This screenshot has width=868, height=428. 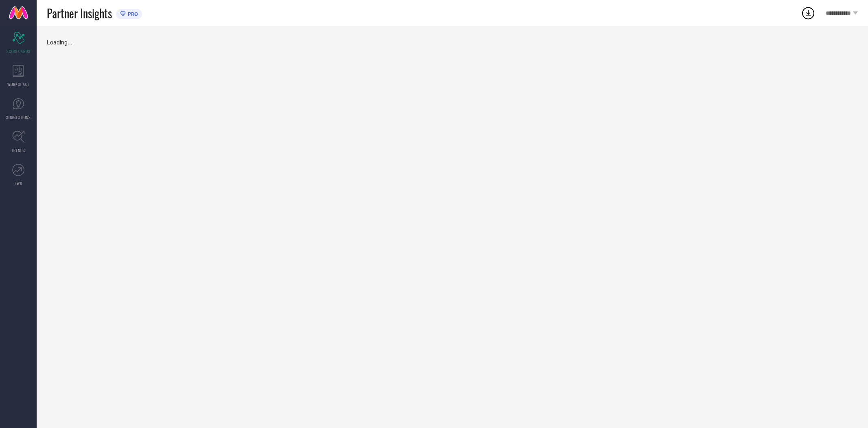 What do you see at coordinates (18, 150) in the screenshot?
I see `span: TRENDS` at bounding box center [18, 150].